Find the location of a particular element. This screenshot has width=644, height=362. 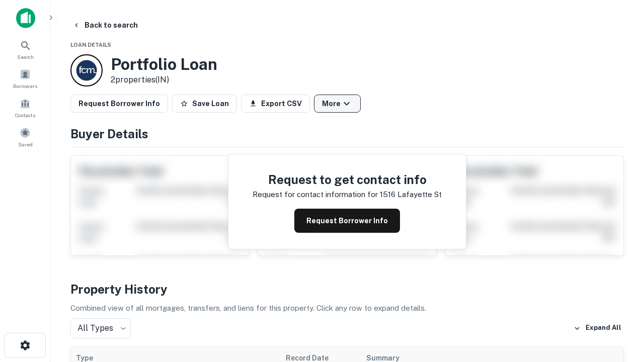

a: Search is located at coordinates (25, 49).